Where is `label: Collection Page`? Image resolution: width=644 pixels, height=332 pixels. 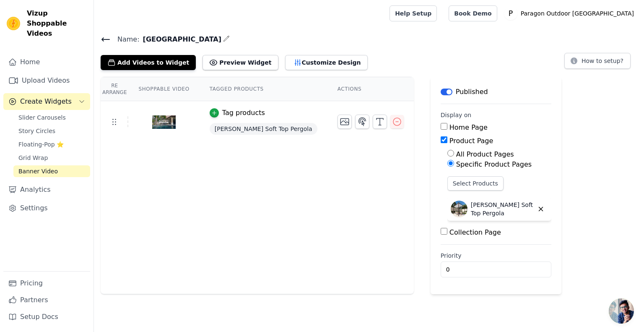
label: Collection Page is located at coordinates (476, 232).